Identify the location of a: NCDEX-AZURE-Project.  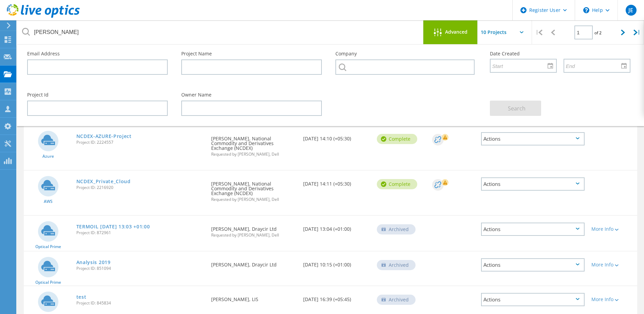
(104, 136).